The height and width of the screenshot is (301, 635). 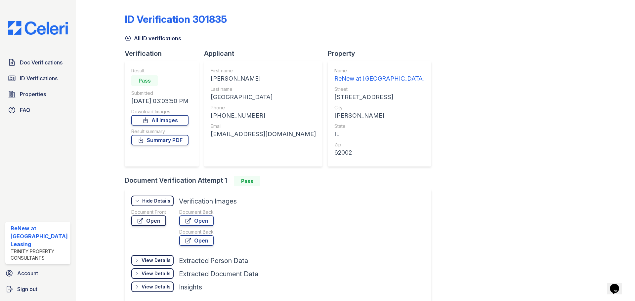 What do you see at coordinates (213, 261) in the screenshot?
I see `div: Extracted Person Data` at bounding box center [213, 261].